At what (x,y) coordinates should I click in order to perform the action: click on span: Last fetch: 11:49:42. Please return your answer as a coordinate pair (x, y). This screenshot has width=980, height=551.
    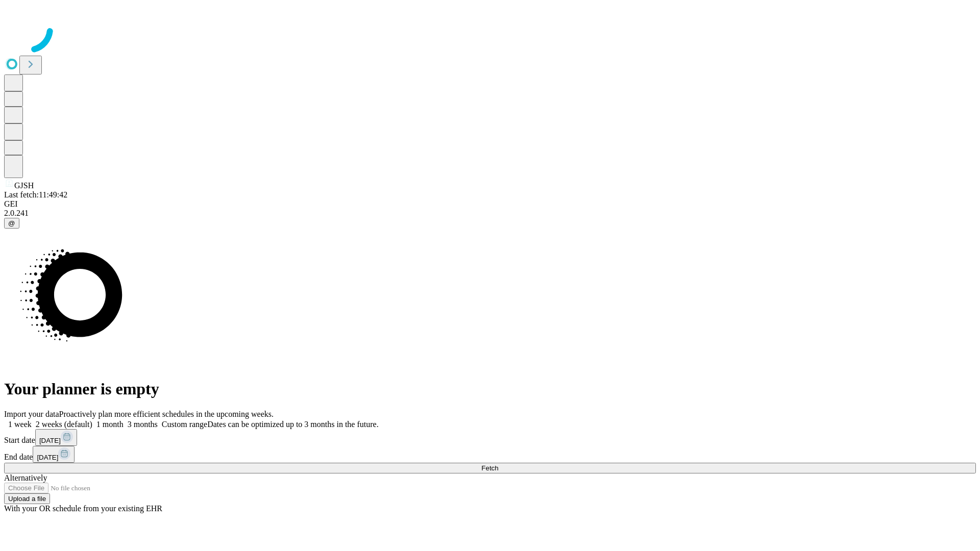
    Looking at the image, I should click on (36, 194).